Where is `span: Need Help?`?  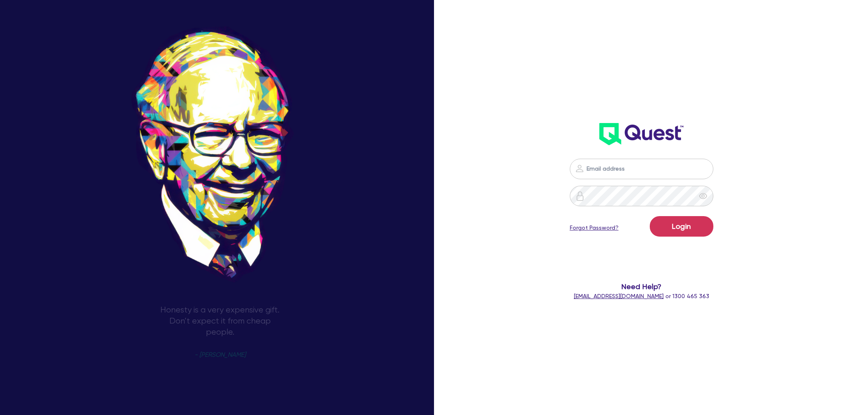
span: Need Help? is located at coordinates (641, 286).